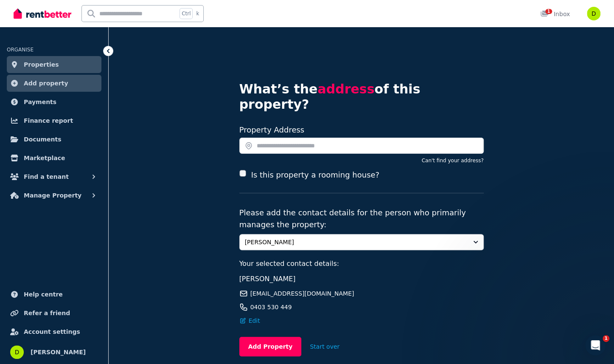  Describe the element at coordinates (47, 313) in the screenshot. I see `span: Refer a friend` at that location.